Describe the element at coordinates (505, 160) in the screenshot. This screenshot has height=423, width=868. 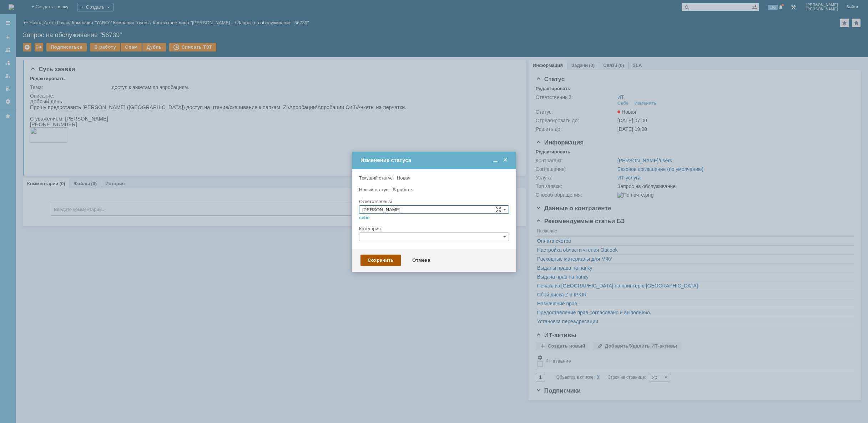
I see `span: Закрыть` at that location.